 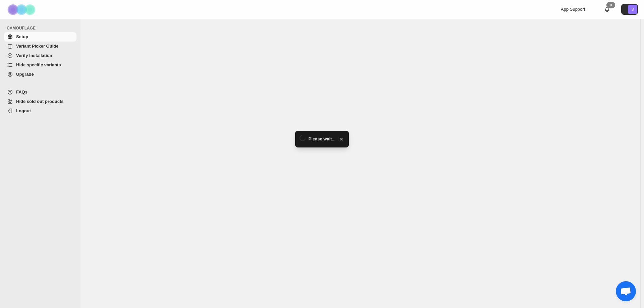 I want to click on span: Variant Picker Guide, so click(x=37, y=46).